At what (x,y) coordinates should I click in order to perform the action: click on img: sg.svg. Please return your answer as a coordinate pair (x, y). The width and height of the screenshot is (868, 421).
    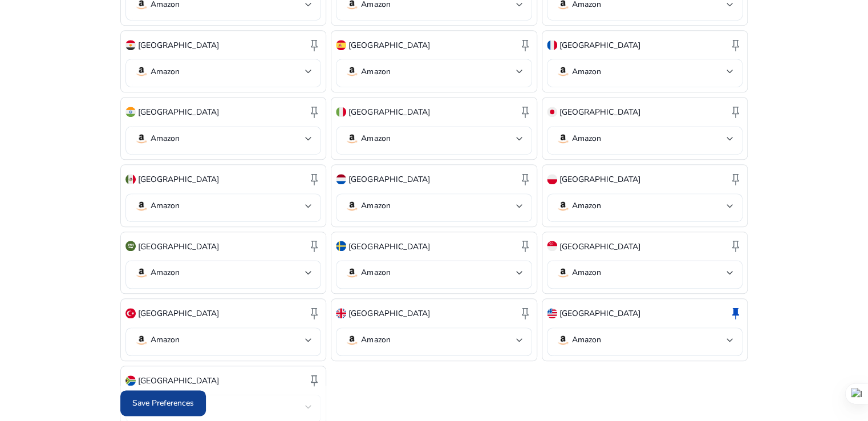
    Looking at the image, I should click on (552, 246).